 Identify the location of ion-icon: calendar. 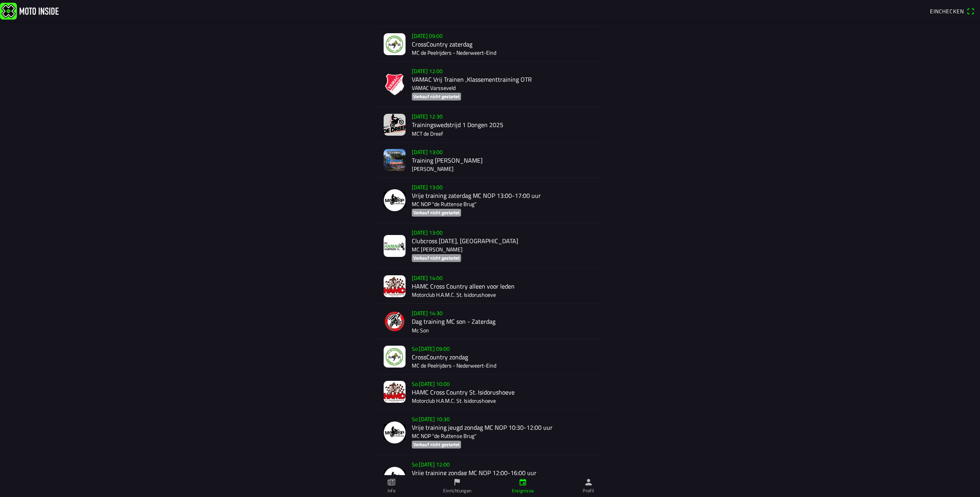
(523, 482).